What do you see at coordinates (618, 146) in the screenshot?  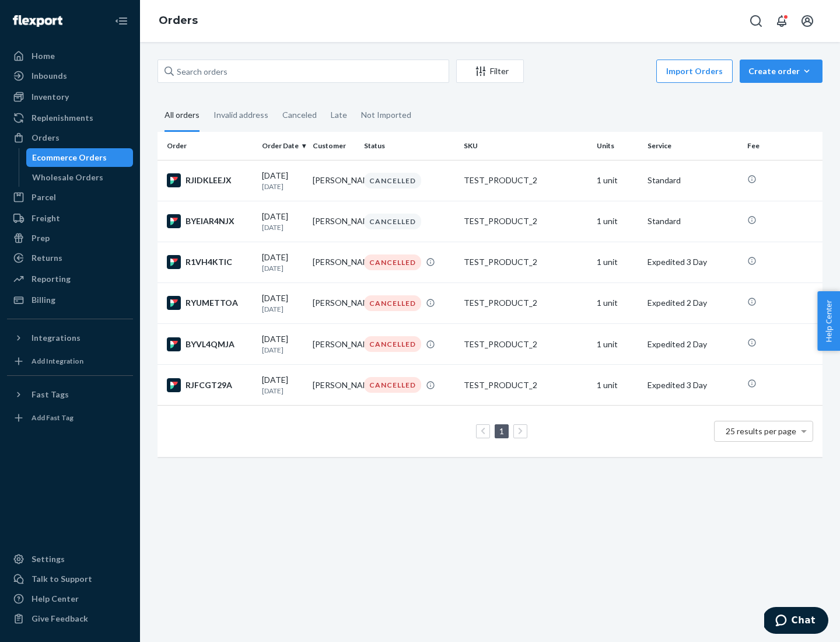 I see `th: Units` at bounding box center [618, 146].